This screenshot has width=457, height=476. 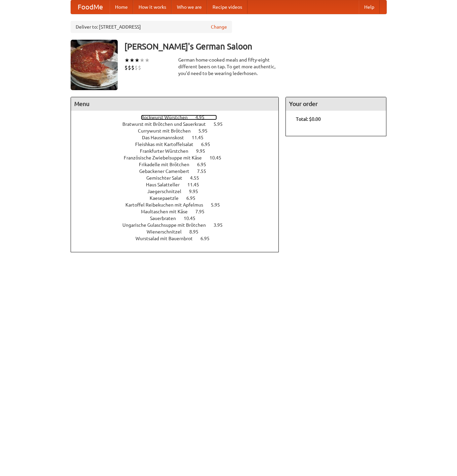 I want to click on span: Wurstsalad mit Bauernbrot, so click(x=167, y=239).